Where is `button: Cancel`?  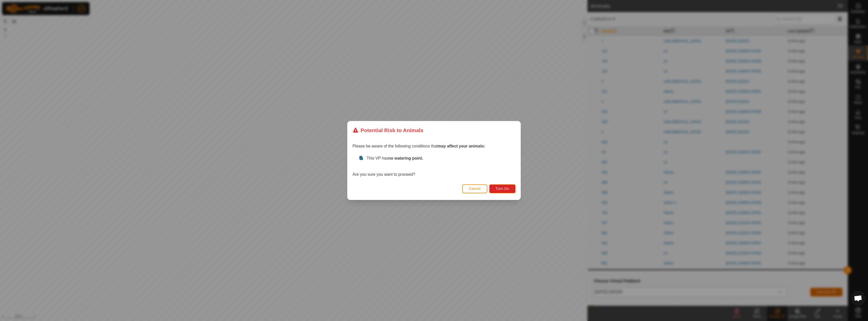
button: Cancel is located at coordinates (475, 189).